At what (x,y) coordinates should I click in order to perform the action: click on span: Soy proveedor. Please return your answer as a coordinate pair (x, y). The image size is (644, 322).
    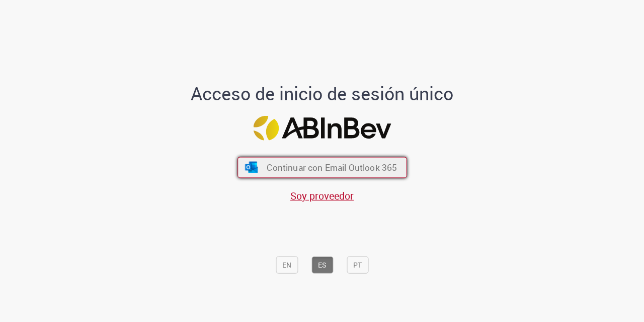
    Looking at the image, I should click on (322, 195).